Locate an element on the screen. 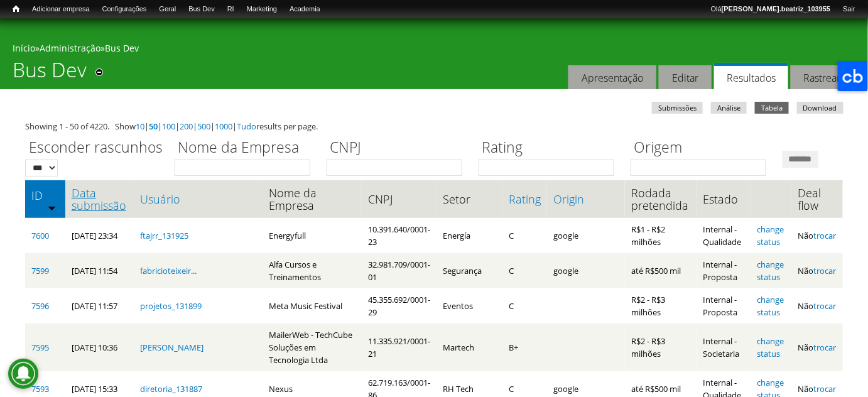  a: diretoria_131887 is located at coordinates (171, 388).